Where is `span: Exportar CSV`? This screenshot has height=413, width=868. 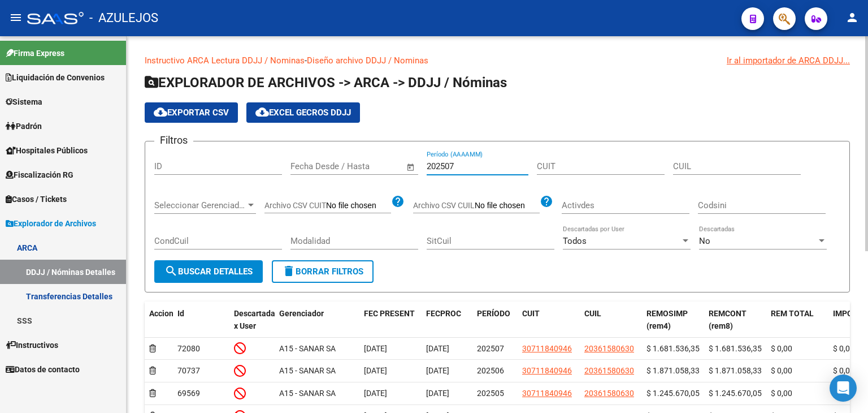
span: Exportar CSV is located at coordinates (191, 113).